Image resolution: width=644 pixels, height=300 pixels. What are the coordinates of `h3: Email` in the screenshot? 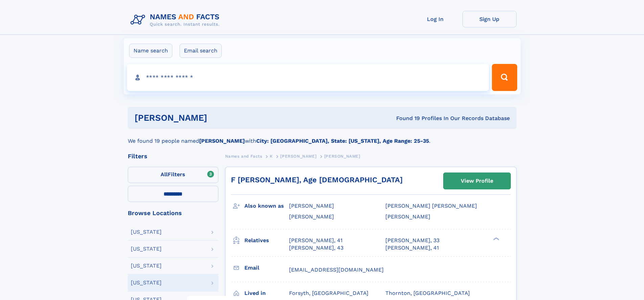 It's located at (267, 268).